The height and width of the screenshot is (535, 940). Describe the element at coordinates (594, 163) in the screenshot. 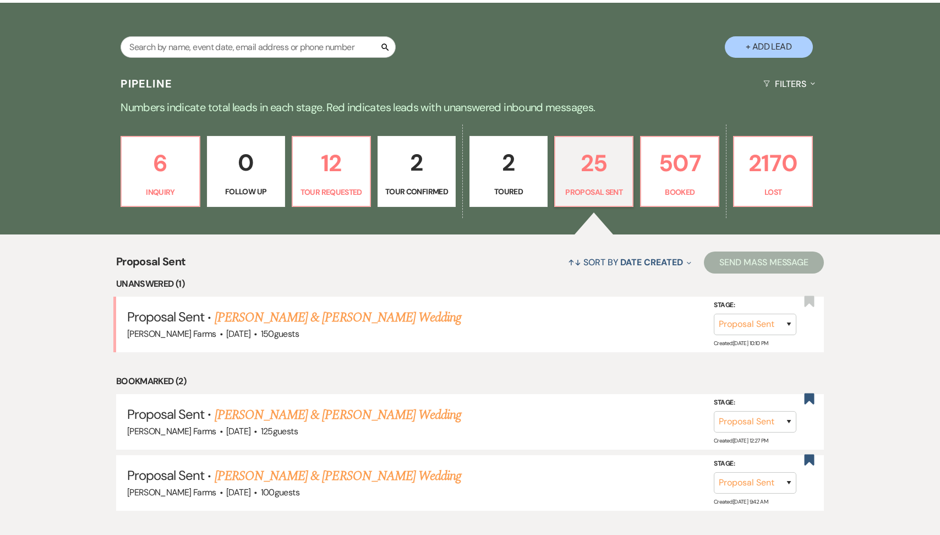

I see `p: 25` at that location.